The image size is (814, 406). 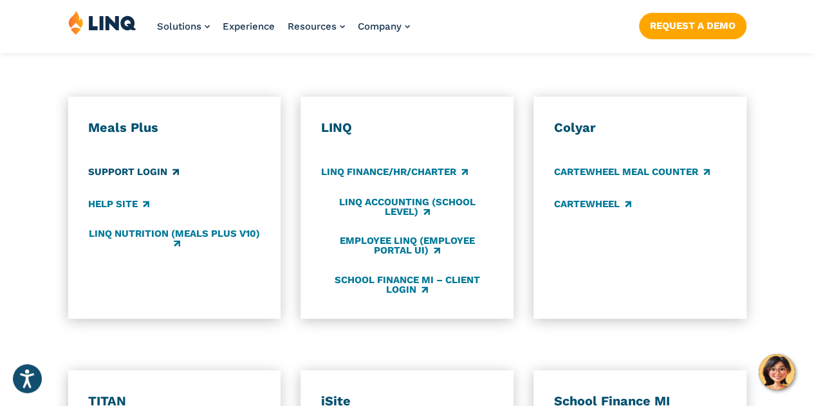 I want to click on span: Company, so click(x=380, y=26).